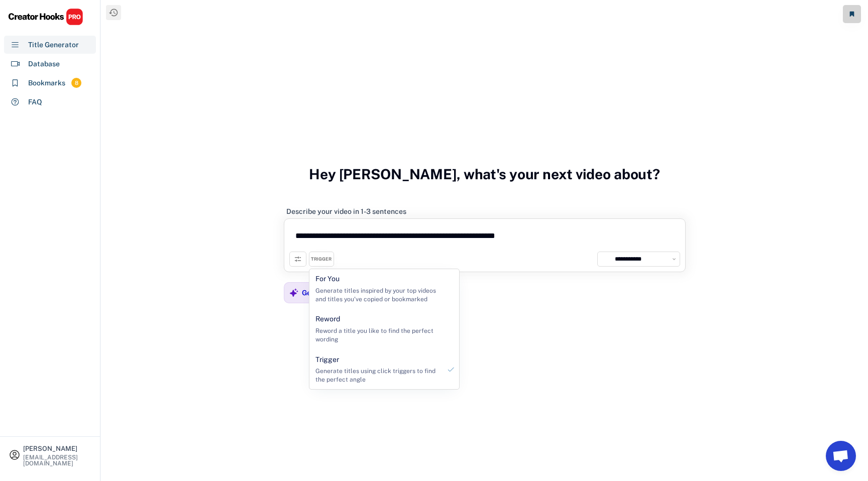  I want to click on div: Bookmarks, so click(47, 83).